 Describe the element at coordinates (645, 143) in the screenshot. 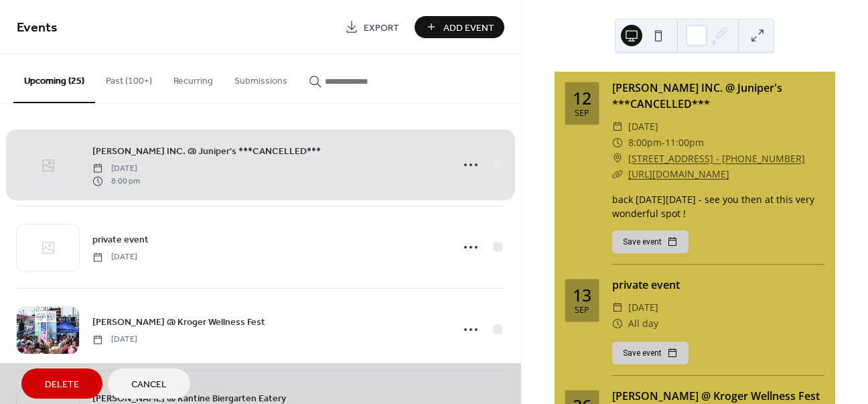

I see `span: 8:00pm` at that location.